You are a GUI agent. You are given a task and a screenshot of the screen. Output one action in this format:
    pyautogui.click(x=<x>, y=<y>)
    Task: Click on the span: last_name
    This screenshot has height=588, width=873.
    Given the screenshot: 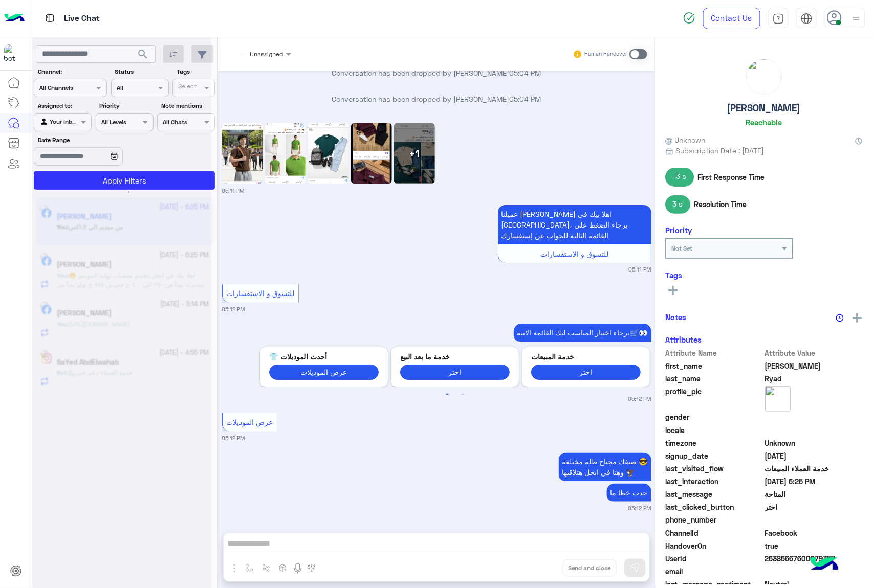 What is the action you would take?
    pyautogui.click(x=714, y=378)
    